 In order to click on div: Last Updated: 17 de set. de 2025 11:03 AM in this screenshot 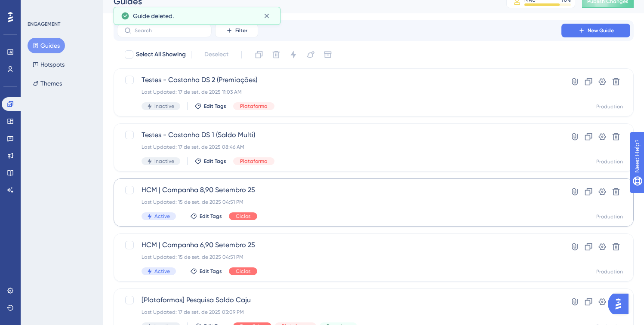, I will do `click(339, 92)`.